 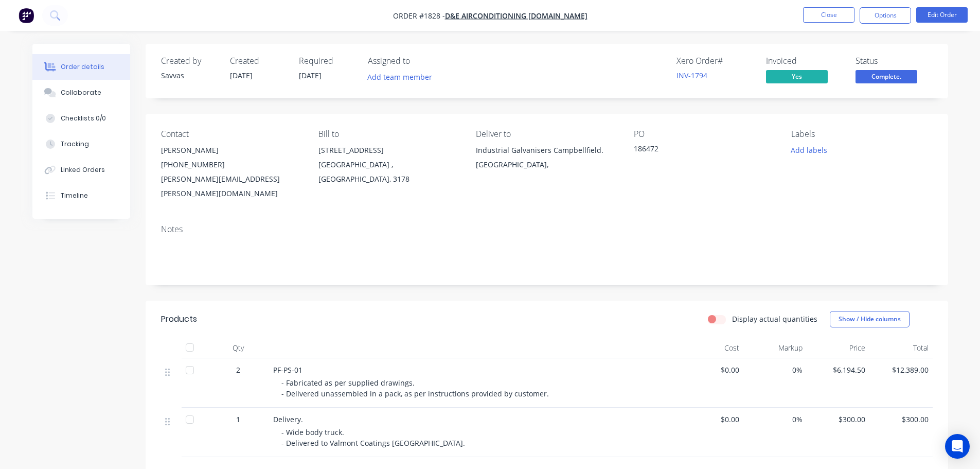 What do you see at coordinates (704, 134) in the screenshot?
I see `div: PO` at bounding box center [704, 134].